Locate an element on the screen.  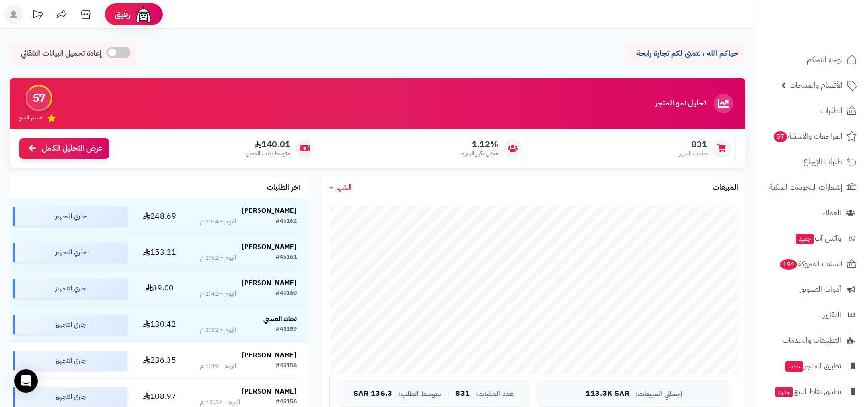
td: 130.42 is located at coordinates (160, 324).